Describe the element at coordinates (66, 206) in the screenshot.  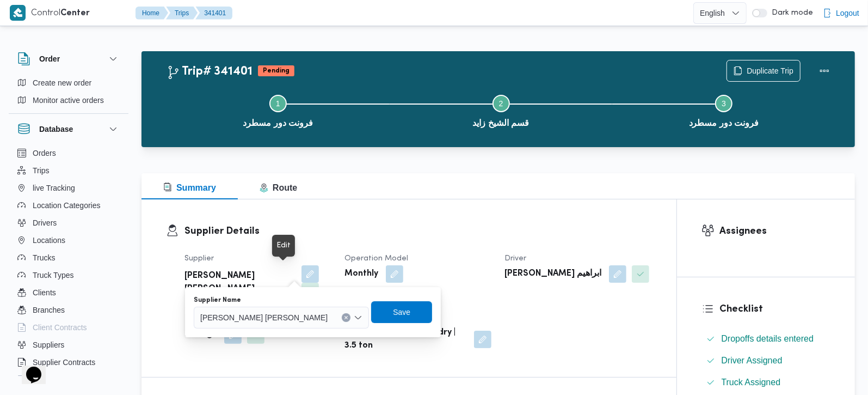
I see `span: Location Categories` at that location.